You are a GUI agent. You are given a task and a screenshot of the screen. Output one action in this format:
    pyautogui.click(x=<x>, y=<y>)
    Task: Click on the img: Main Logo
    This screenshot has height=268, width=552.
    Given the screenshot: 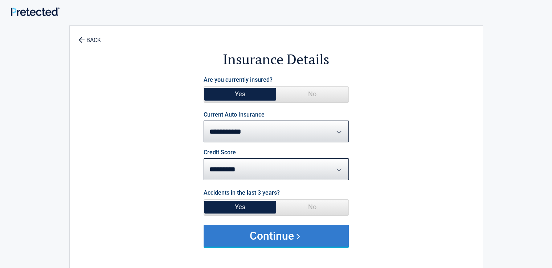 What is the action you would take?
    pyautogui.click(x=35, y=12)
    